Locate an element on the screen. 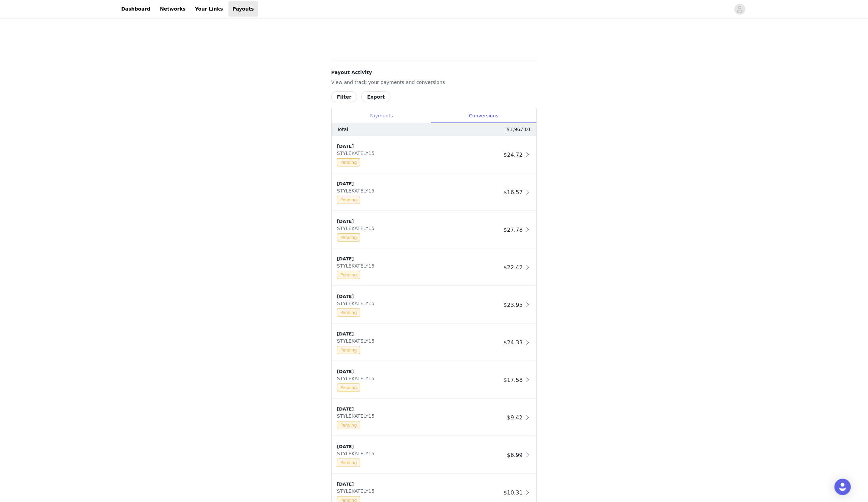  span: $27.78 is located at coordinates (513, 230).